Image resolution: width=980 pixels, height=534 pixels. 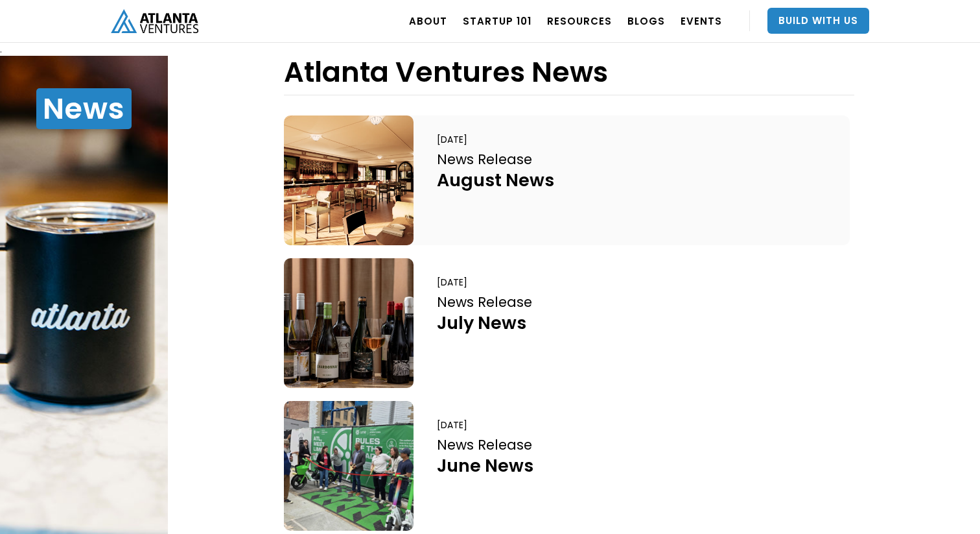 I want to click on a: Build With Us, so click(x=818, y=21).